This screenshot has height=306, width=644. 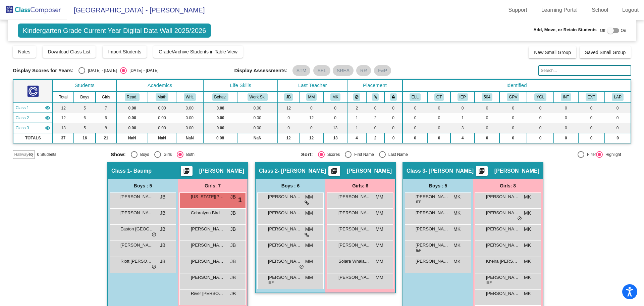 What do you see at coordinates (397, 155) in the screenshot?
I see `div: Last Name` at bounding box center [397, 155].